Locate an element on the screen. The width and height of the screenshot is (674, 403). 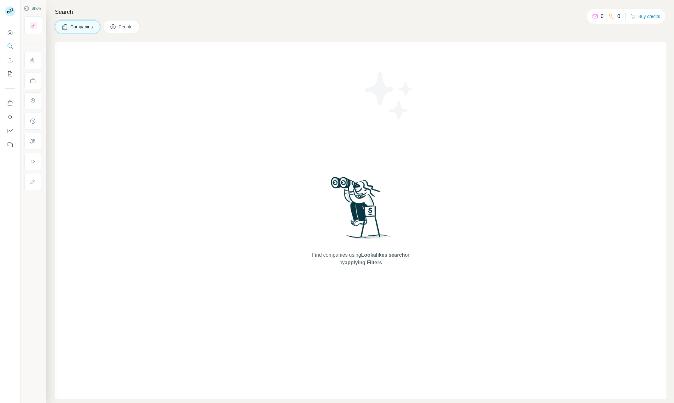
button: Use Surfe on LinkedIn is located at coordinates (10, 103).